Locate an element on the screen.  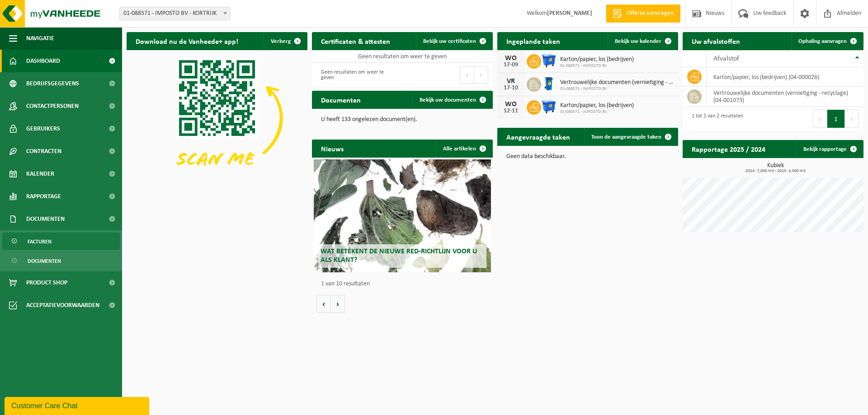
span: Vertrouwelijke documenten (vernietiging - recyclage) is located at coordinates (616, 83).